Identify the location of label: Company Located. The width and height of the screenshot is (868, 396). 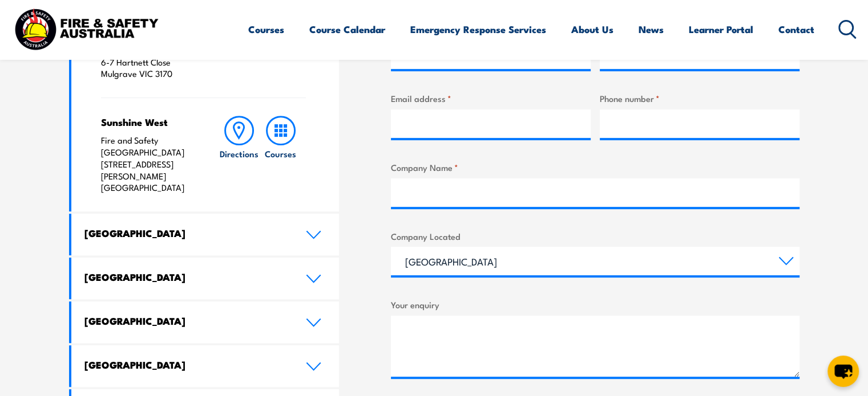
(595, 236).